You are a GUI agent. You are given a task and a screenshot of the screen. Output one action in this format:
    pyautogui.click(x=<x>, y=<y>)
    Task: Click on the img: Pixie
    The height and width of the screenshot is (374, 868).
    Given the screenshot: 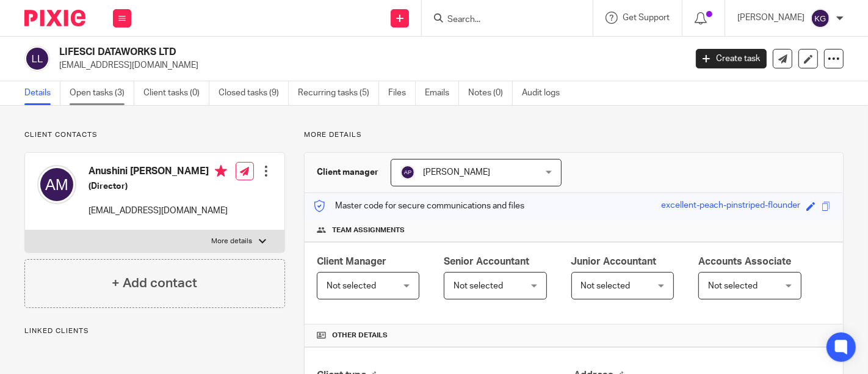 What is the action you would take?
    pyautogui.click(x=55, y=18)
    